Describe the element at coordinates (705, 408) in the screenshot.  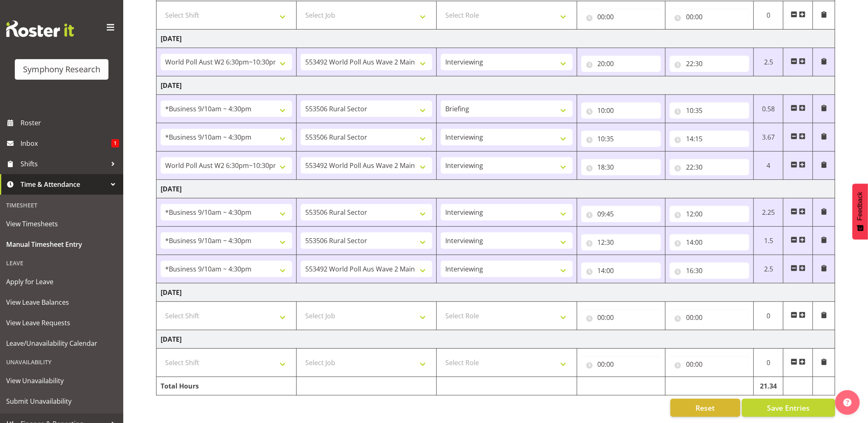
I see `span: Reset` at that location.